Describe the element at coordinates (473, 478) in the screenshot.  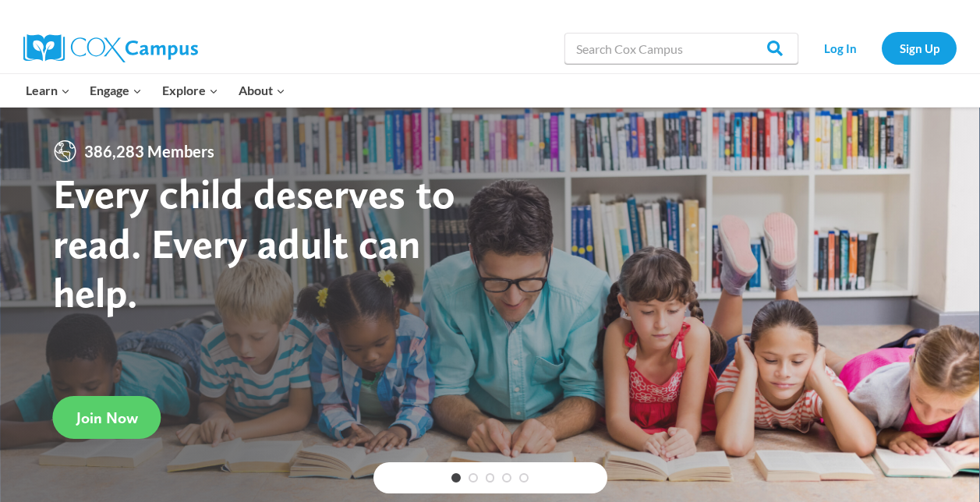
I see `a: 2` at that location.